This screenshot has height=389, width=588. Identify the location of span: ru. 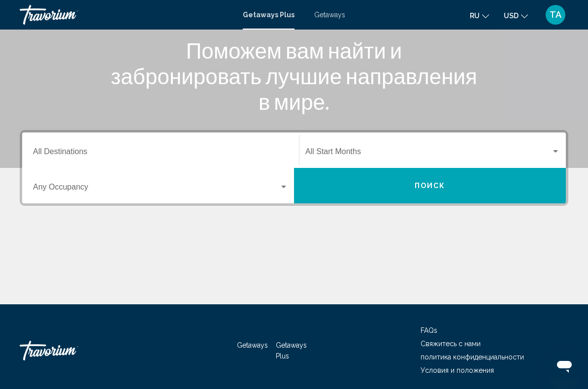
(475, 16).